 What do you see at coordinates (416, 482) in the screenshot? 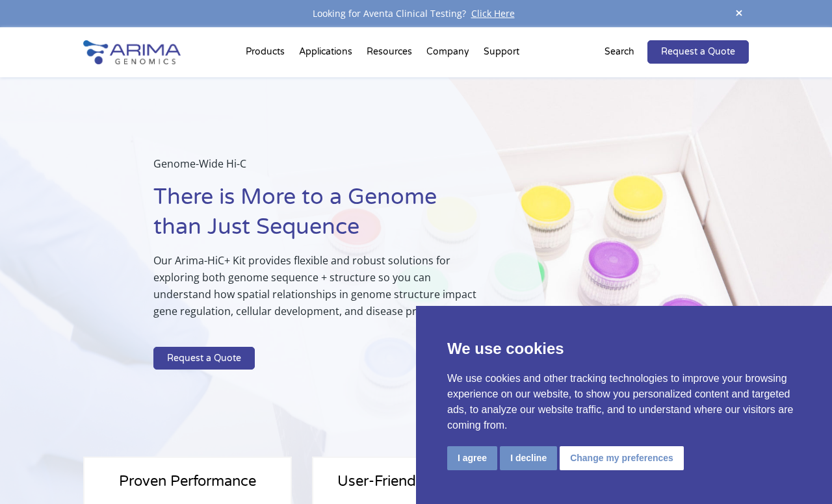
I see `span: User-Friendly Workflow` at bounding box center [416, 482].